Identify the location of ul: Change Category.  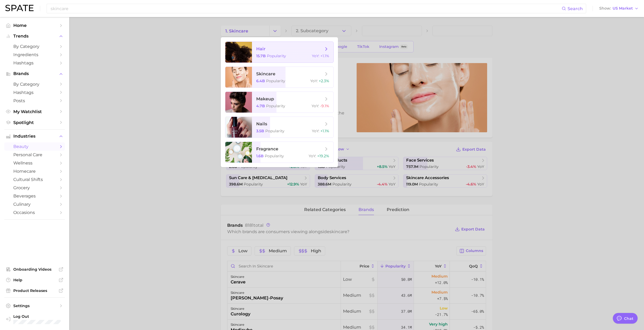
(279, 102).